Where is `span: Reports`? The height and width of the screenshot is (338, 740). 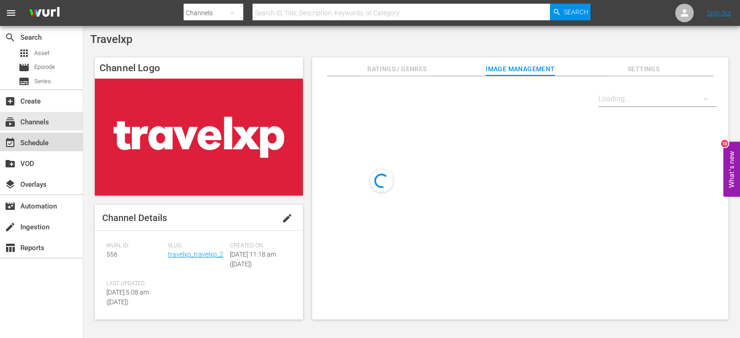 span: Reports is located at coordinates (10, 248).